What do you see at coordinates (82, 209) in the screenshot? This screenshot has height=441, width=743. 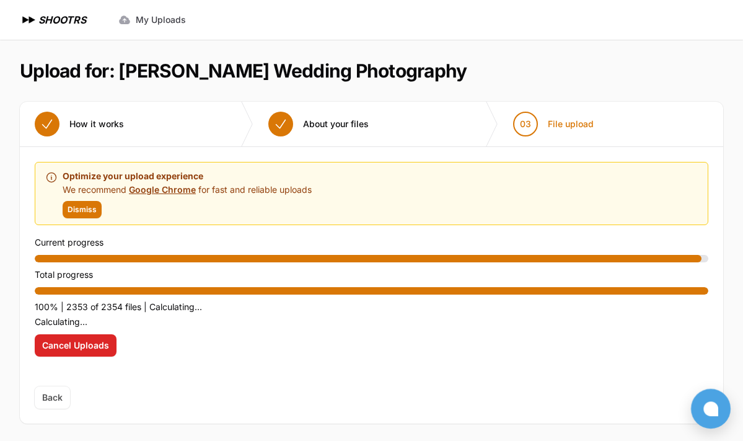 I see `span: Dismiss` at bounding box center [82, 209].